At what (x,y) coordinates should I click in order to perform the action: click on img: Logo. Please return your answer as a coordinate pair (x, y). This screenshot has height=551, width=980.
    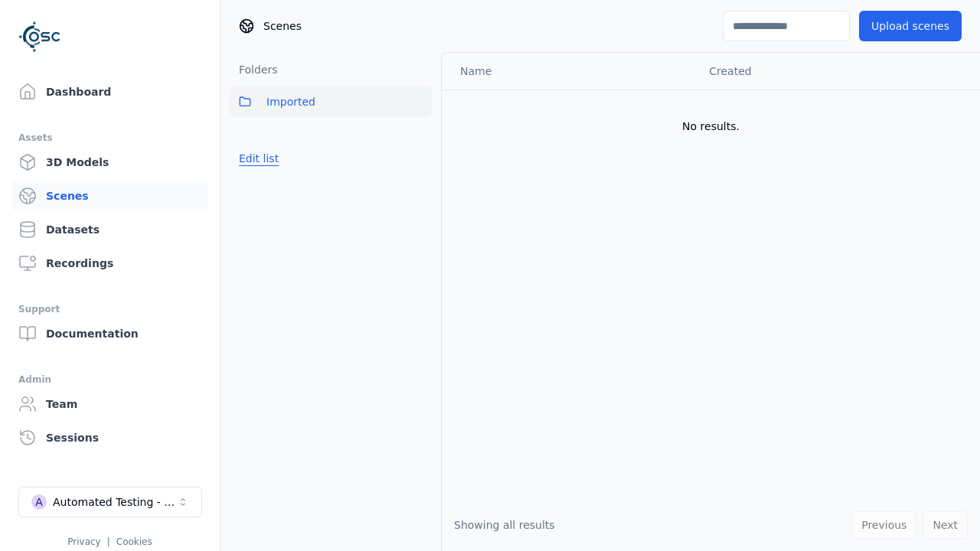
    Looking at the image, I should click on (40, 37).